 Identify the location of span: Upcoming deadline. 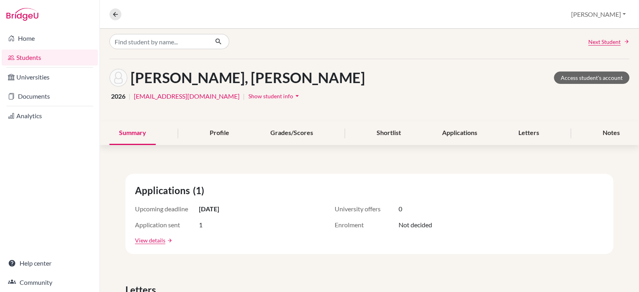
(167, 209).